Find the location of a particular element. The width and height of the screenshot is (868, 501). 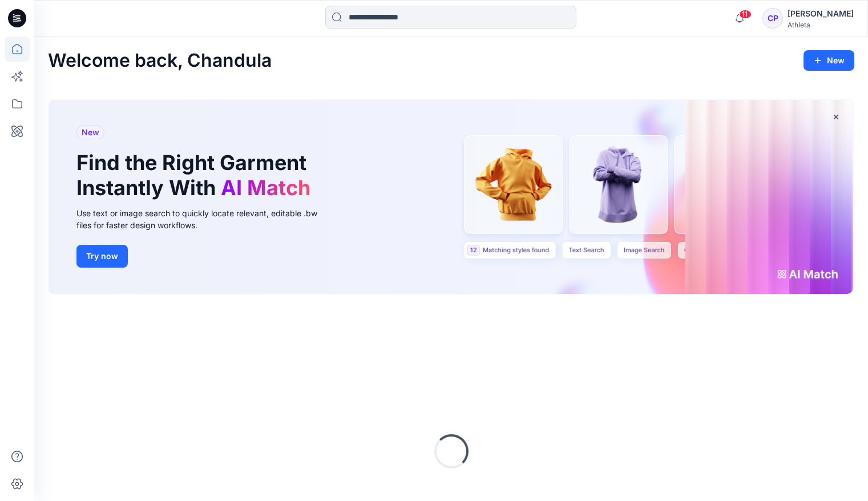

span: AI Match is located at coordinates (265, 187).